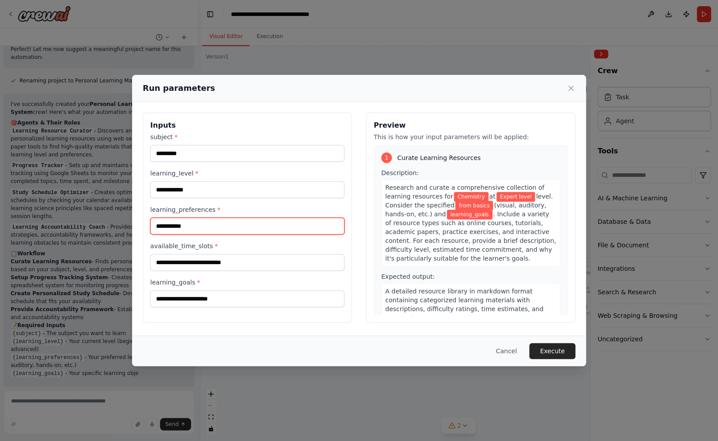  I want to click on button: Cancel, so click(506, 351).